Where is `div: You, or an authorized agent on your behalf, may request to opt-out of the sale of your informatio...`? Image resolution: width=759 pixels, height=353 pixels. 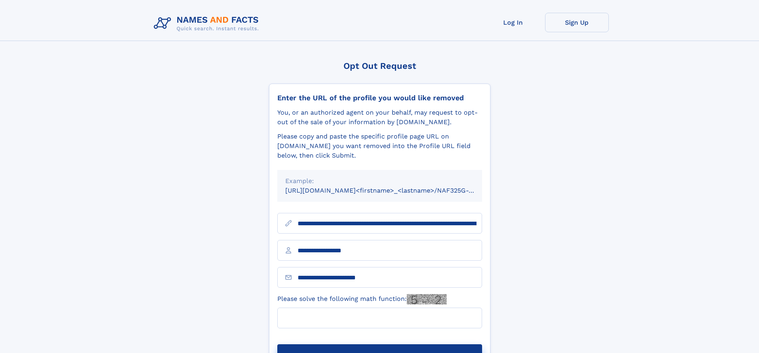 div: You, or an authorized agent on your behalf, may request to opt-out of the sale of your informatio... is located at coordinates (380, 118).